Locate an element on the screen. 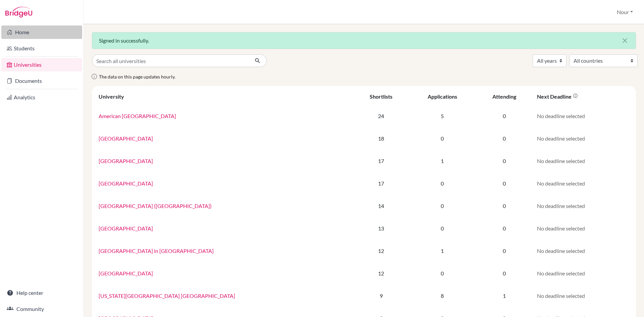 The width and height of the screenshot is (644, 317). a: Universities is located at coordinates (42, 65).